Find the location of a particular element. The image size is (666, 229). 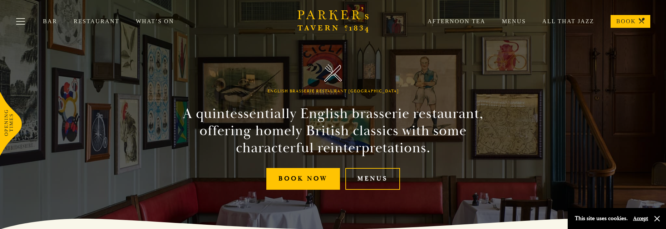

button: Accept is located at coordinates (641, 219).